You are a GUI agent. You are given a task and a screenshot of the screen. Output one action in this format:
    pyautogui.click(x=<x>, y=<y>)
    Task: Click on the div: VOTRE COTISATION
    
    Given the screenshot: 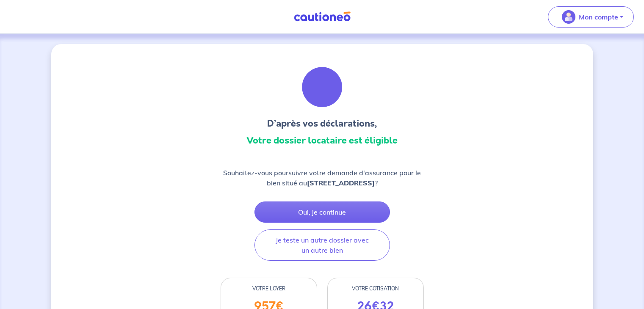 What is the action you would take?
    pyautogui.click(x=376, y=289)
    